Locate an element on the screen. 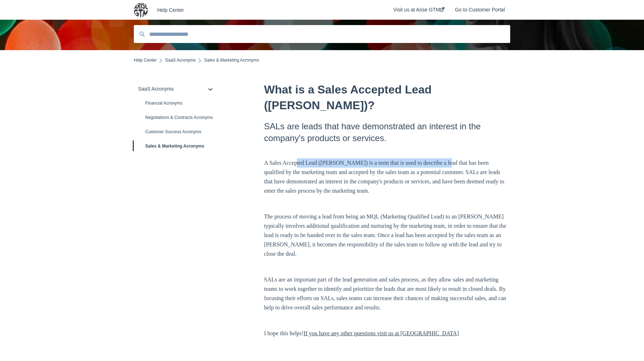 Image resolution: width=644 pixels, height=361 pixels. div: SaaS Acronyms is located at coordinates (173, 89).